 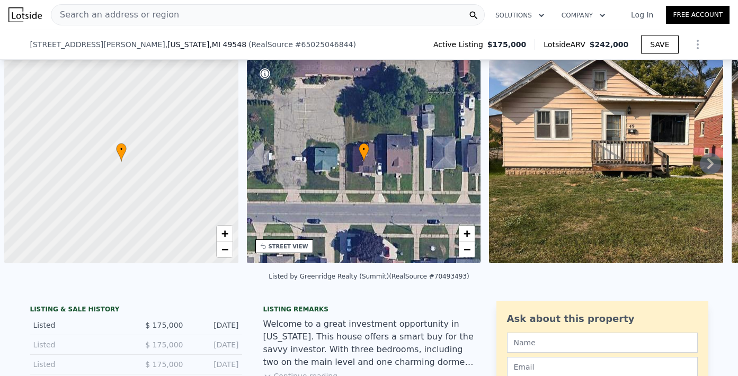 What do you see at coordinates (698, 15) in the screenshot?
I see `a: Free Account` at bounding box center [698, 15].